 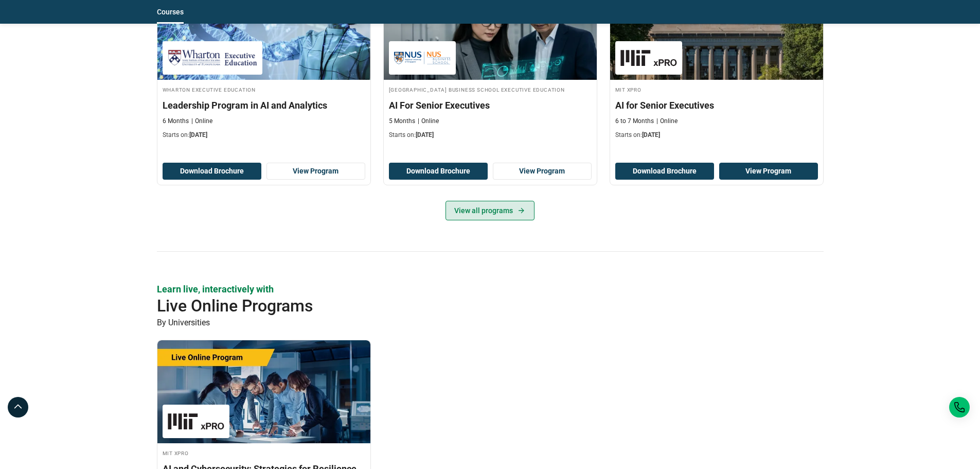 What do you see at coordinates (490, 105) in the screenshot?
I see `h3: AI For Senior Executives` at bounding box center [490, 105].